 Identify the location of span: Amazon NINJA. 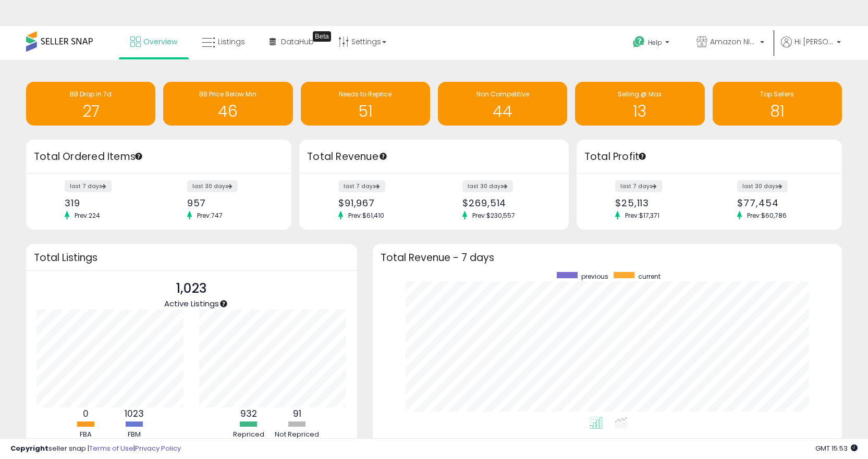
(734, 42).